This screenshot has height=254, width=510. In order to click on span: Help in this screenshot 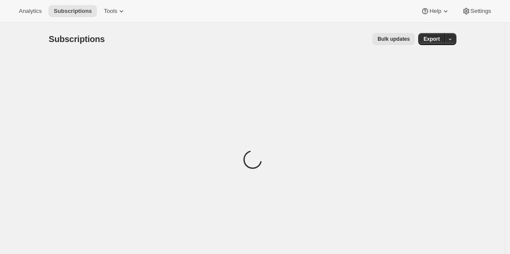, I will do `click(435, 11)`.